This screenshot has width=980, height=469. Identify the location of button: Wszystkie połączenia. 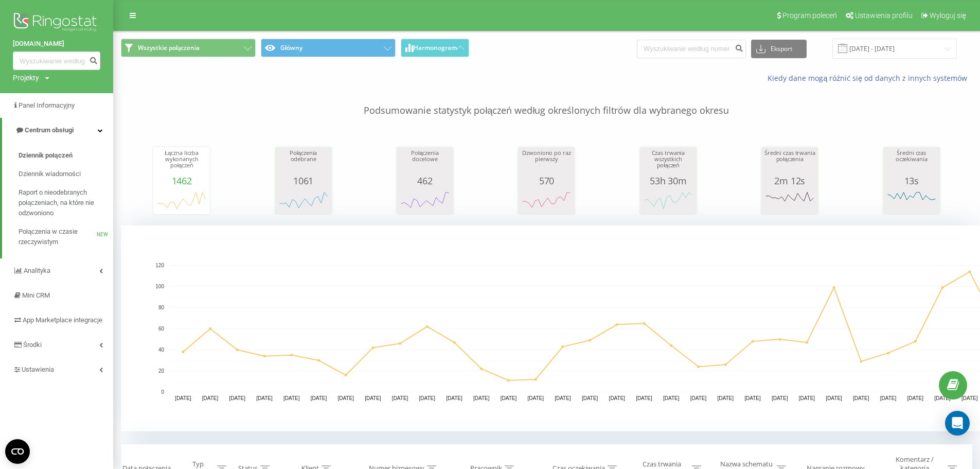
(189, 48).